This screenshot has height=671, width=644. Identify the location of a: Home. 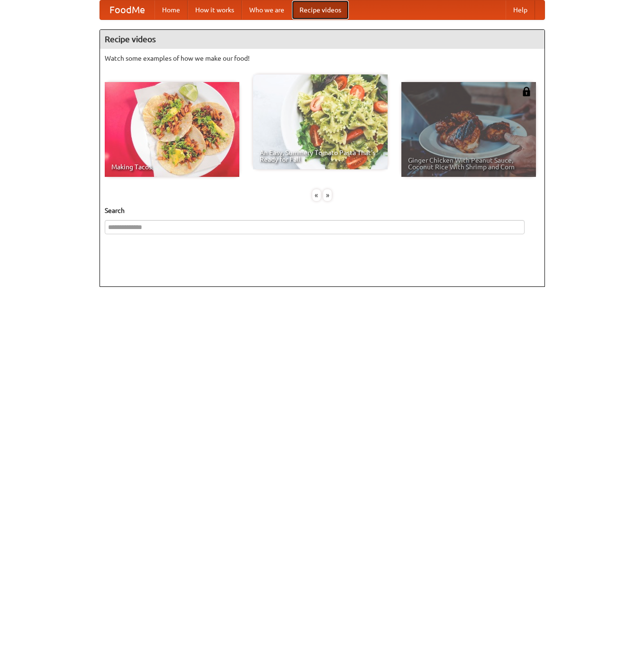
(171, 10).